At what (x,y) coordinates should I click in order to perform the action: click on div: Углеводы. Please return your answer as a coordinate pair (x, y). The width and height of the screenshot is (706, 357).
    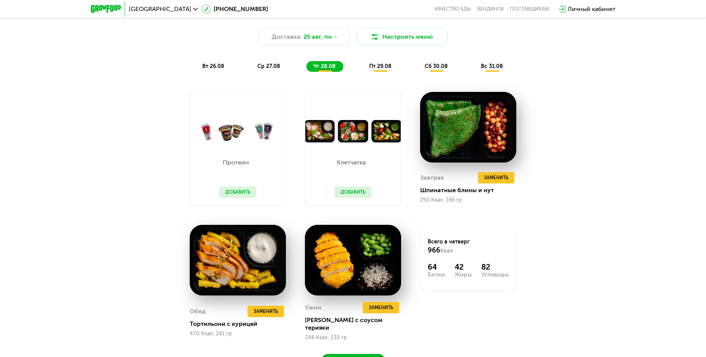
    Looking at the image, I should click on (495, 275).